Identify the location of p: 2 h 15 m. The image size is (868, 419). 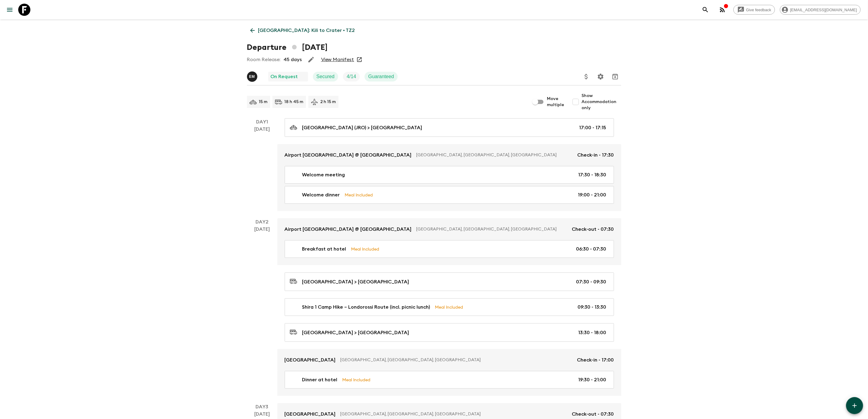
(328, 102).